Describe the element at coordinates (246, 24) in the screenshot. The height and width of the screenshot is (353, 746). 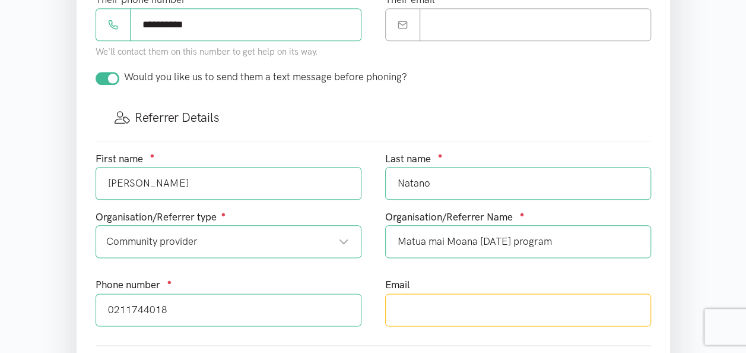
I see `input: Phone number` at that location.